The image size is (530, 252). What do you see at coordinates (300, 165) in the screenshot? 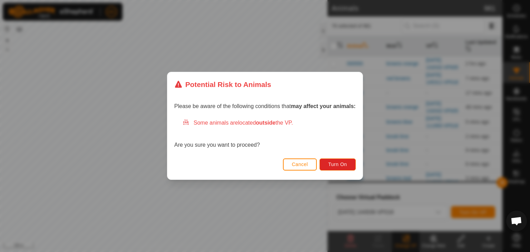
I see `span: Cancel` at bounding box center [300, 165].